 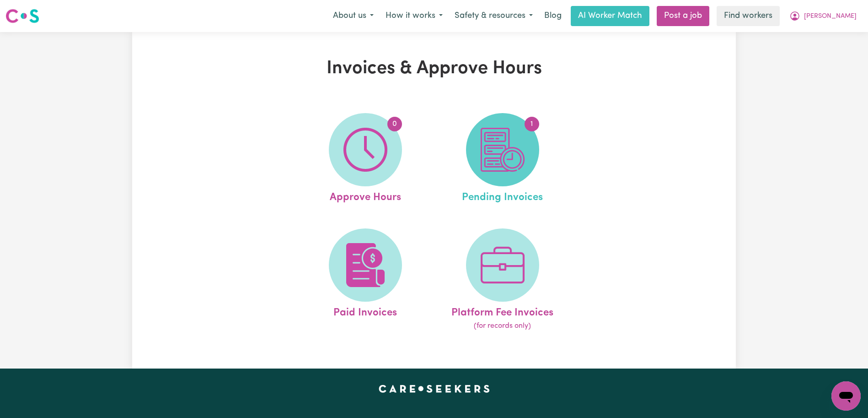 What do you see at coordinates (532, 124) in the screenshot?
I see `span: 1` at bounding box center [532, 124].